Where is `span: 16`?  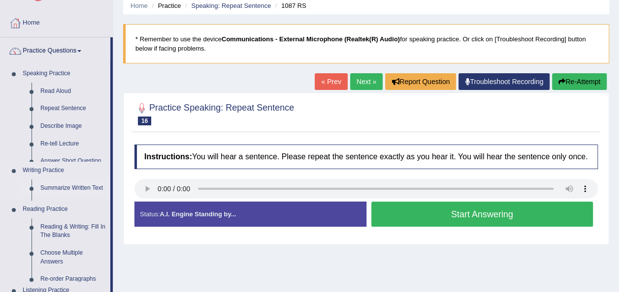
span: 16 is located at coordinates (144, 121).